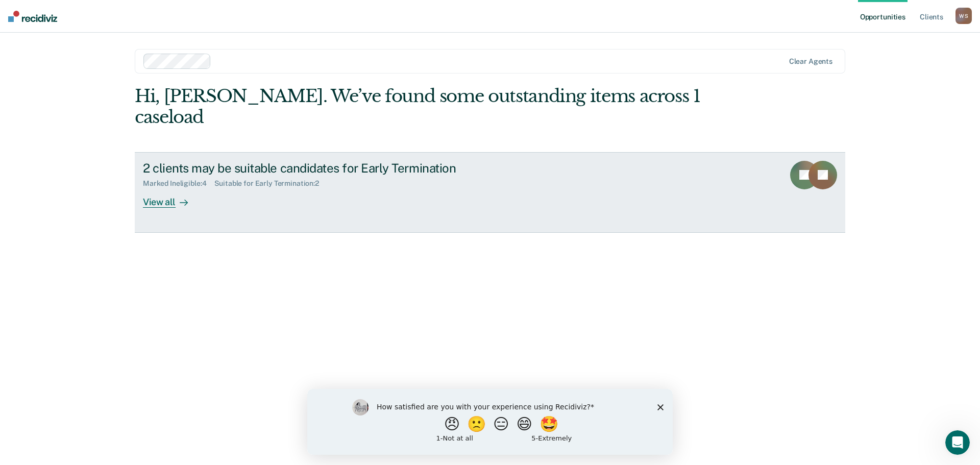  I want to click on div: 5 - Extremely, so click(272, 49).